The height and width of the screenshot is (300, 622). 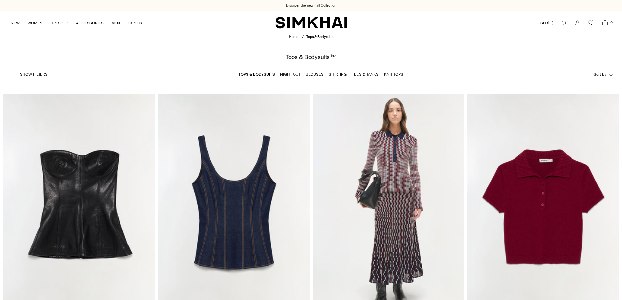 What do you see at coordinates (28, 74) in the screenshot?
I see `button: Show Filters` at bounding box center [28, 74].